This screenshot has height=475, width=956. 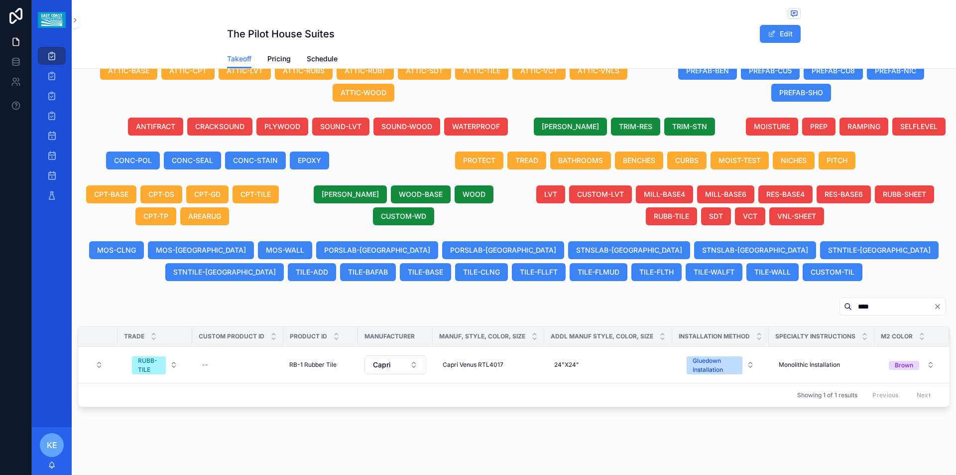 What do you see at coordinates (726, 194) in the screenshot?
I see `button: MILL-BASE6` at bounding box center [726, 194].